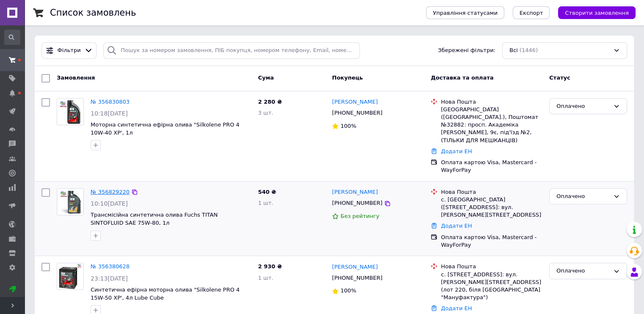 This screenshot has width=644, height=314. What do you see at coordinates (93, 13) in the screenshot?
I see `h1: Список замовлень` at bounding box center [93, 13].